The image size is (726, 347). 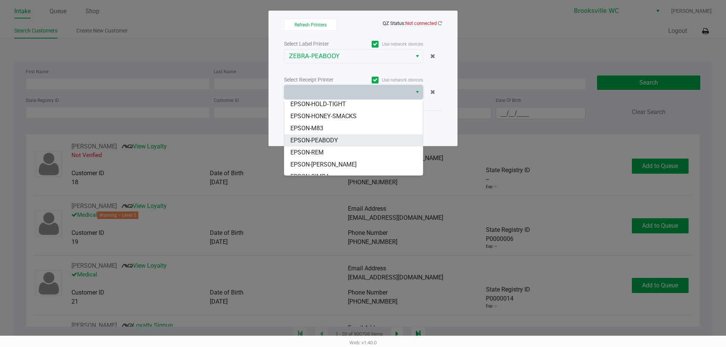 What do you see at coordinates (421, 23) in the screenshot?
I see `span: Not connected` at bounding box center [421, 23].